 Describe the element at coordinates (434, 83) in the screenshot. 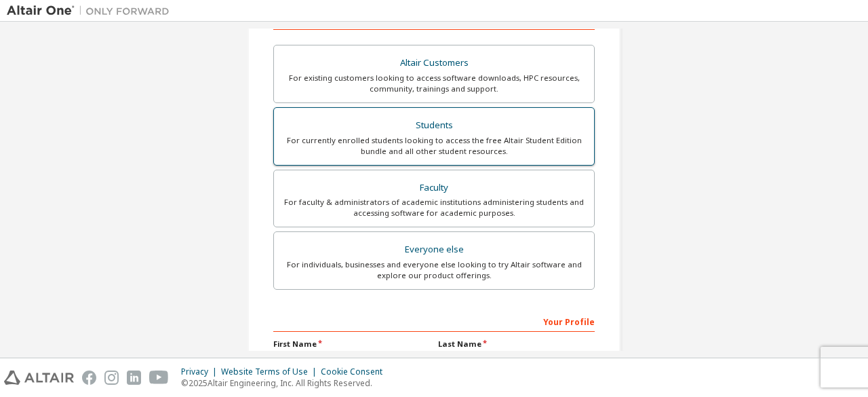

I see `div: For existing customers looking to access software downloads, HPC resources, community, trainings ...` at that location.